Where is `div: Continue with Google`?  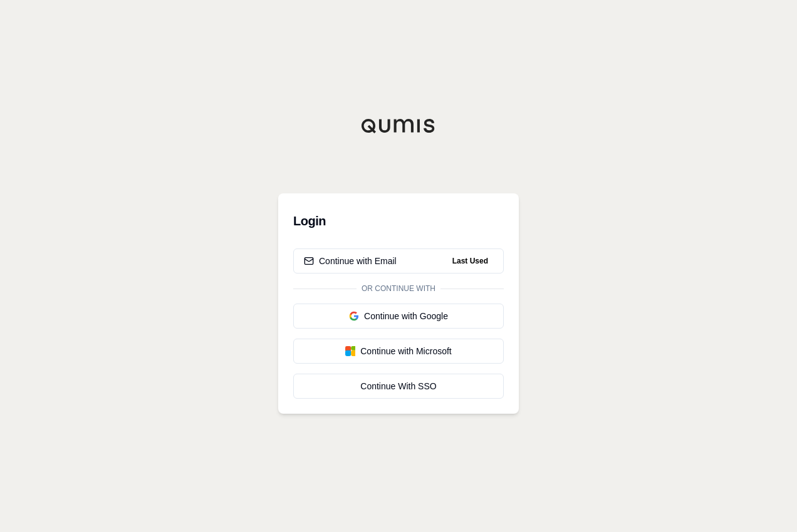 div: Continue with Google is located at coordinates (398, 316).